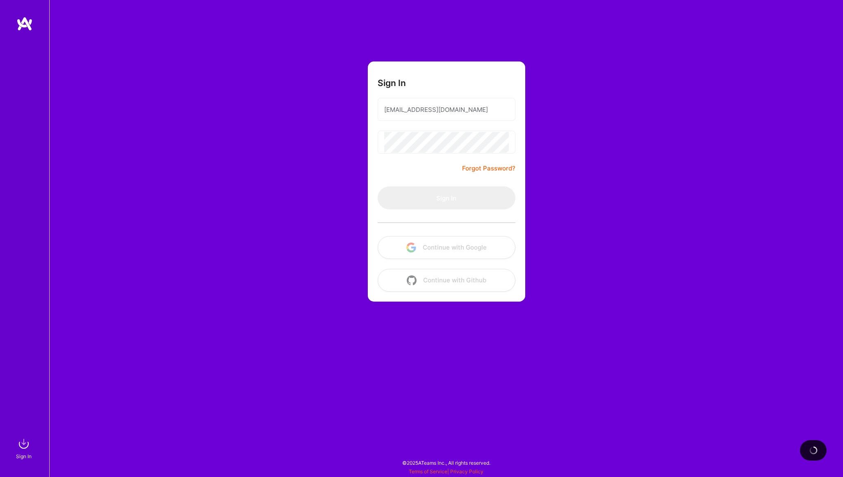  Describe the element at coordinates (446, 109) in the screenshot. I see `input: Email...` at that location.